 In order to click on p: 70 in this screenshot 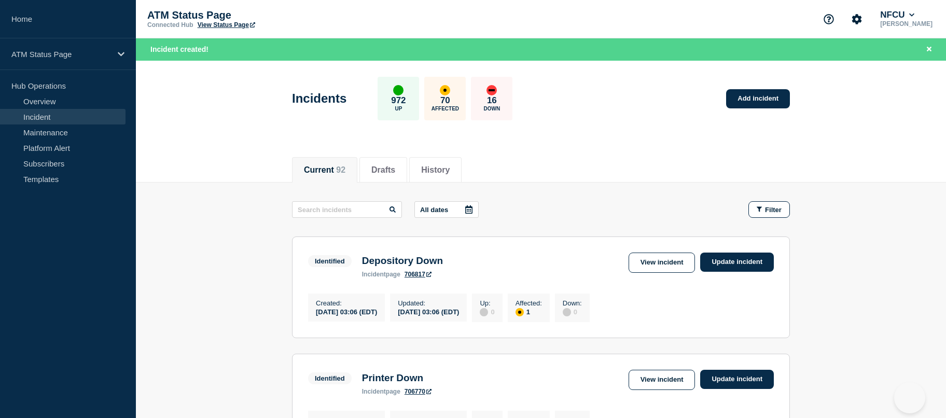, I will do `click(445, 101)`.